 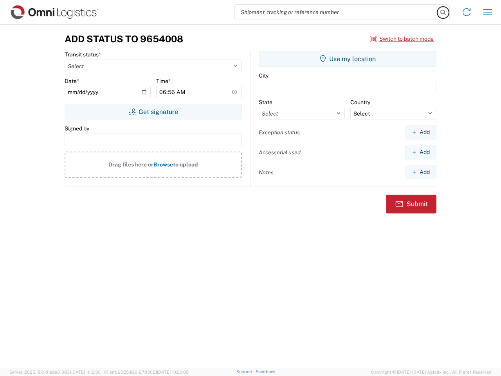 I want to click on label: Notes, so click(x=266, y=172).